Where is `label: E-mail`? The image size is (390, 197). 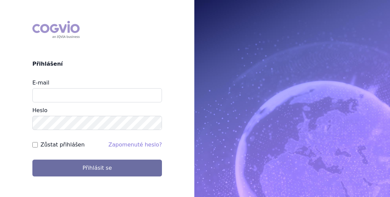 label: E-mail is located at coordinates (41, 83).